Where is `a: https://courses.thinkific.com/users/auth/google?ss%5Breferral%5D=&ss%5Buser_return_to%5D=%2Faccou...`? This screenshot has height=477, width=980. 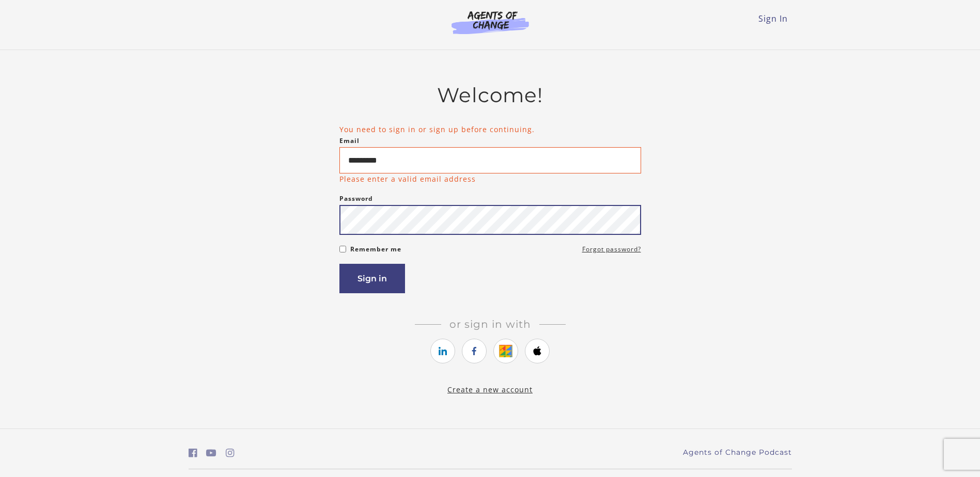
a: https://courses.thinkific.com/users/auth/google?ss%5Breferral%5D=&ss%5Buser_return_to%5D=%2Faccou... is located at coordinates (505, 351).